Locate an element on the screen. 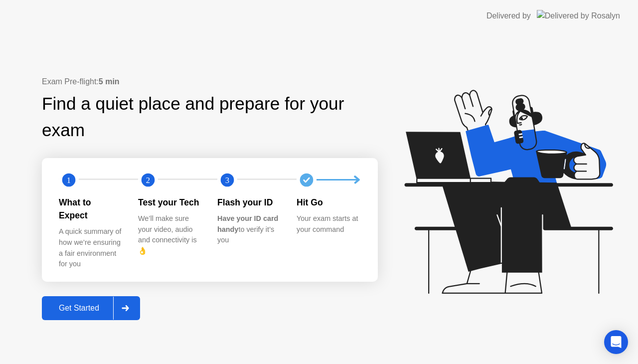  button: Get Started is located at coordinates (91, 308).